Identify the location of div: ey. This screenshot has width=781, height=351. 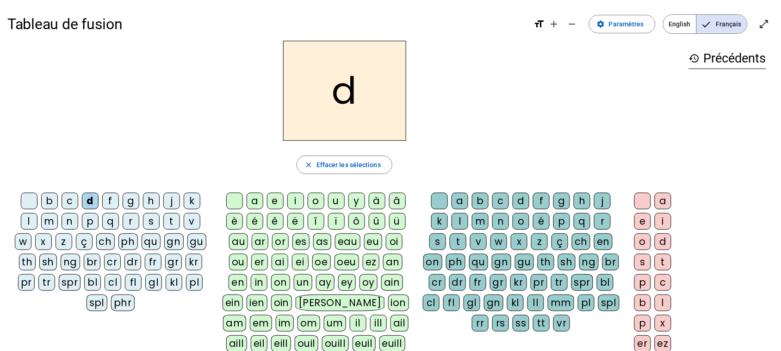
(347, 282).